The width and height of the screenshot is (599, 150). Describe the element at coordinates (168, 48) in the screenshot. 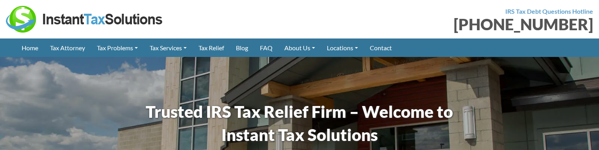

I see `a: Tax Services` at that location.